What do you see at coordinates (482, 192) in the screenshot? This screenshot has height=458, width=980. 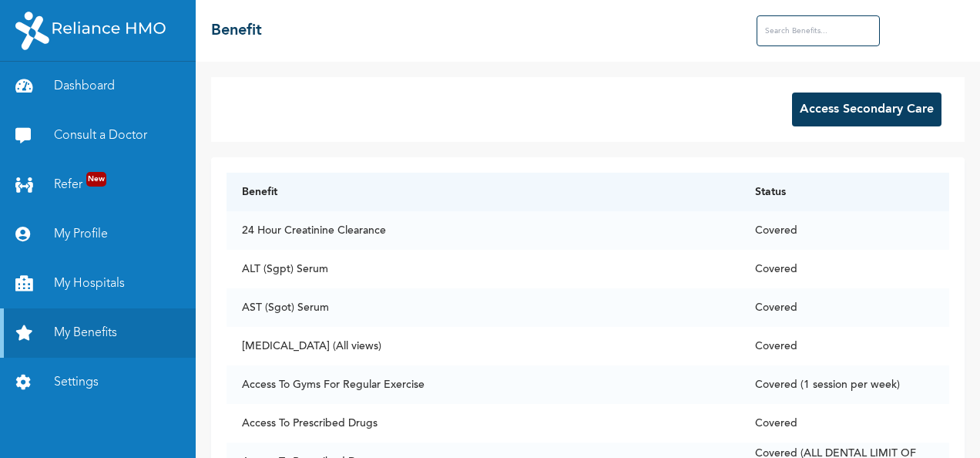 I see `th: Benefit` at bounding box center [482, 192].